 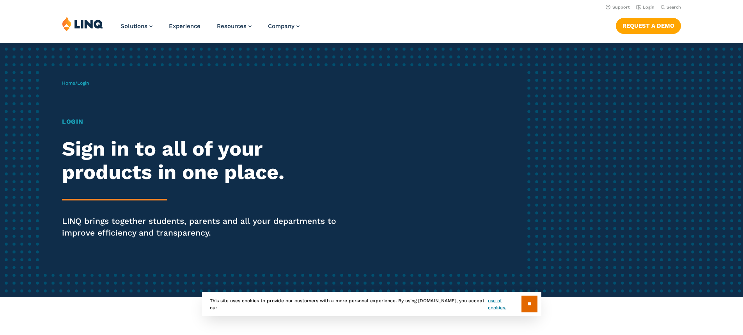 I want to click on span: Login, so click(x=83, y=83).